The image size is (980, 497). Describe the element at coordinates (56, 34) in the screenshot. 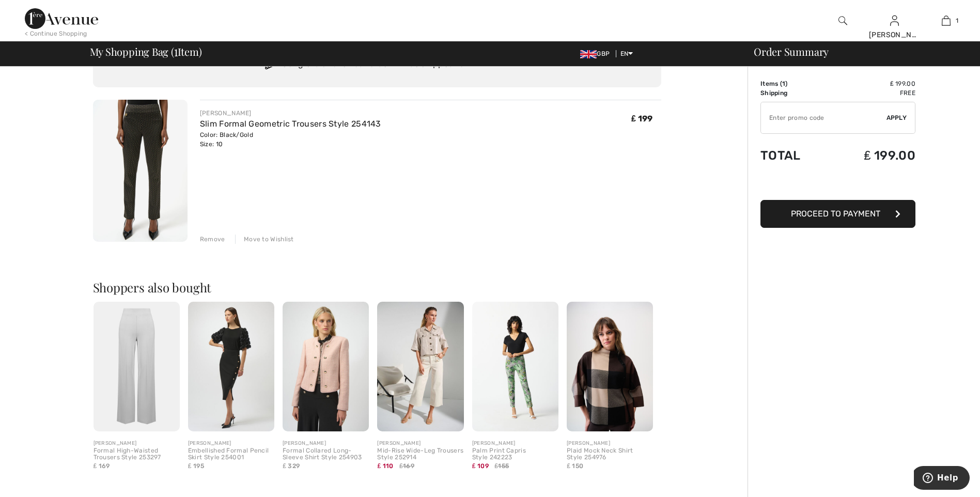

I see `div: < Continue Shopping` at that location.